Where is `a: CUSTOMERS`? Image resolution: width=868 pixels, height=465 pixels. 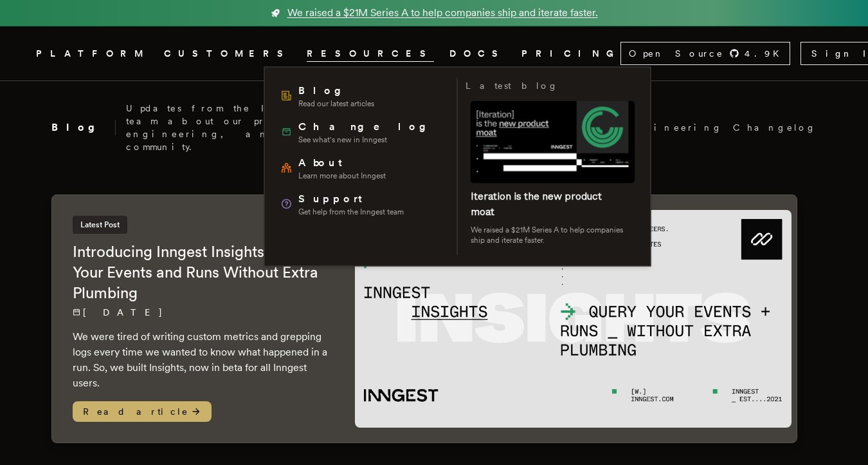 a: CUSTOMERS is located at coordinates (227, 53).